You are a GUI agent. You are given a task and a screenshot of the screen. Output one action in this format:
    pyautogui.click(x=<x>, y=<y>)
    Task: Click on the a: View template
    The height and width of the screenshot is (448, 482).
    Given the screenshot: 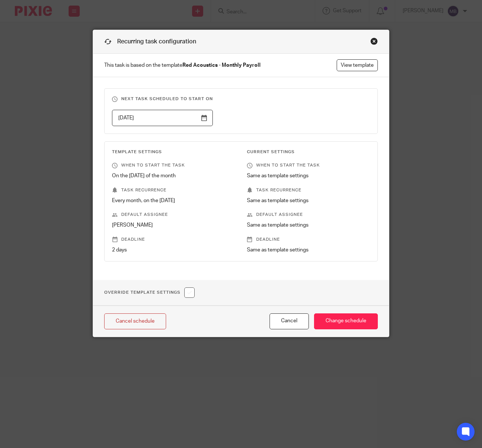 What is the action you would take?
    pyautogui.click(x=357, y=65)
    